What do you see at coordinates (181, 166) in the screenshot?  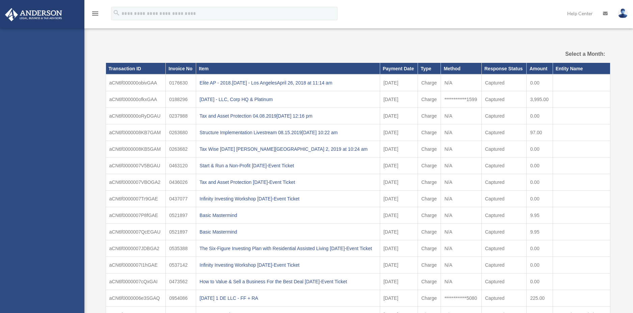 I see `td: 0463120` at bounding box center [181, 166].